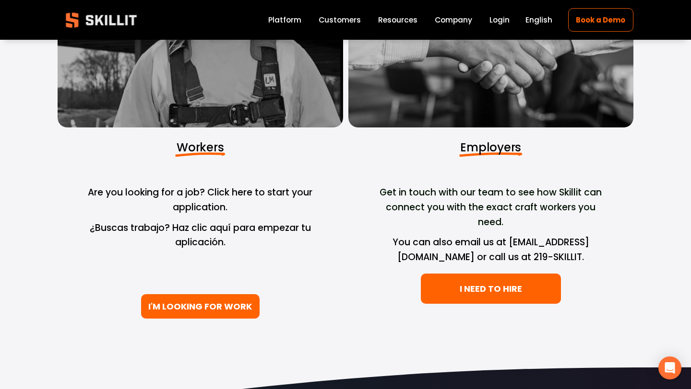 The height and width of the screenshot is (389, 691). Describe the element at coordinates (201, 236) in the screenshot. I see `span: ¿Buscas trabajo? Haz clic aquí para empezar tu aplicación.` at that location.